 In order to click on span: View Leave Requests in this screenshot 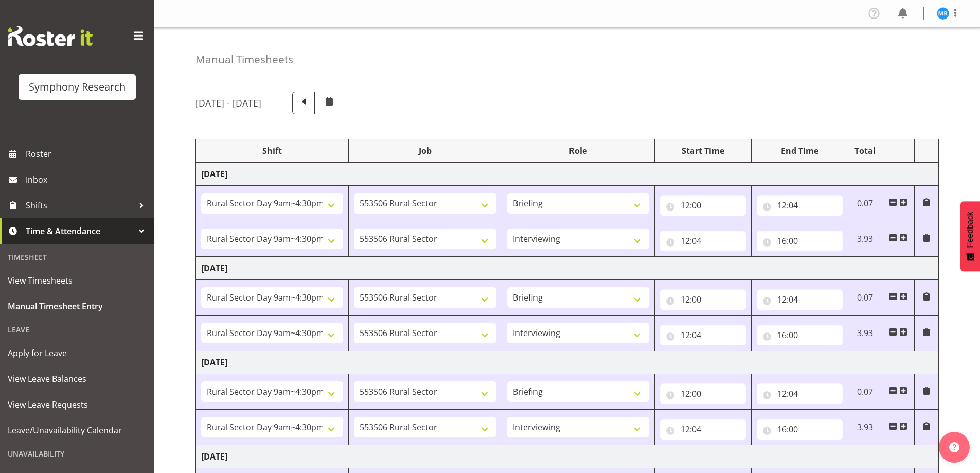, I will do `click(77, 404)`.